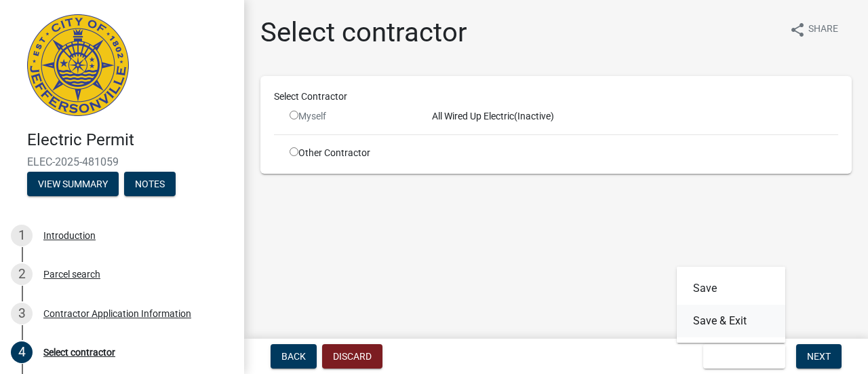  What do you see at coordinates (73, 184) in the screenshot?
I see `wm-modal-confirm: Summary` at bounding box center [73, 184].